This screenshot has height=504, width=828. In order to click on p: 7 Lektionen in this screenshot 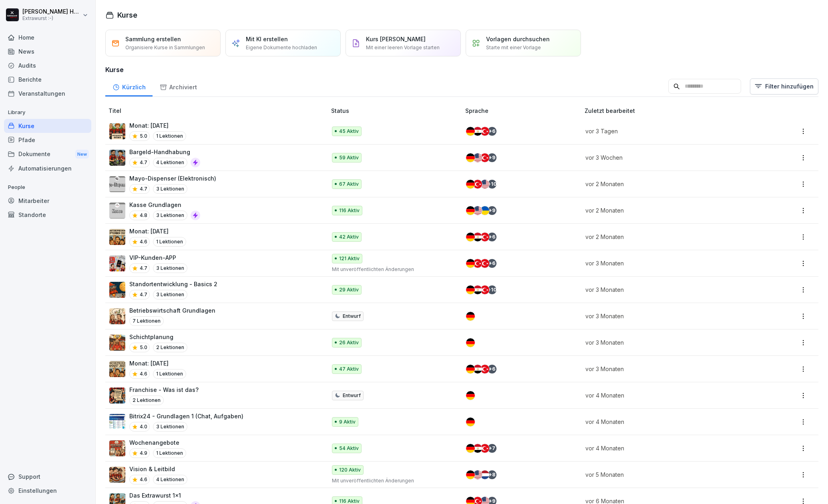, I will do `click(147, 321)`.